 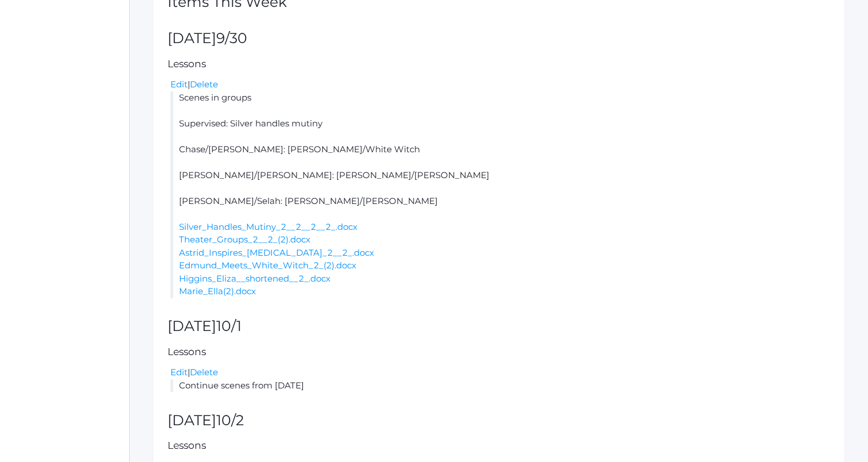 I want to click on a: Silver_Handles_Mutiny_2__2__2__2_.docx, so click(x=268, y=226).